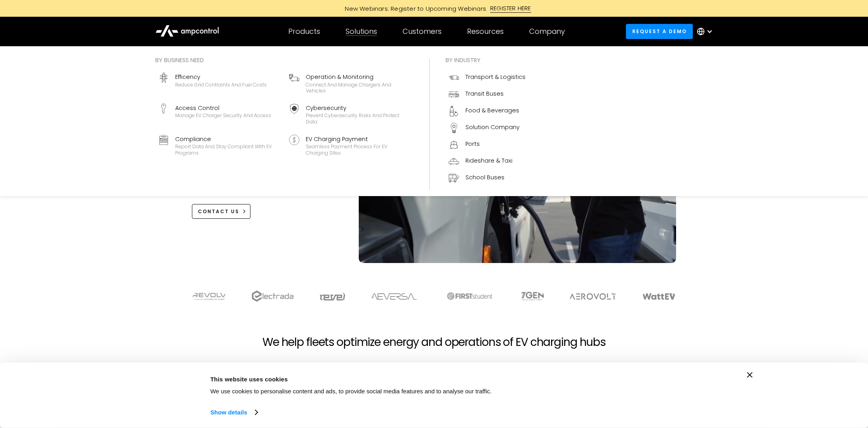 The width and height of the screenshot is (868, 428). I want to click on a: EfficencyReduce grid contraints and fuel costs, so click(219, 83).